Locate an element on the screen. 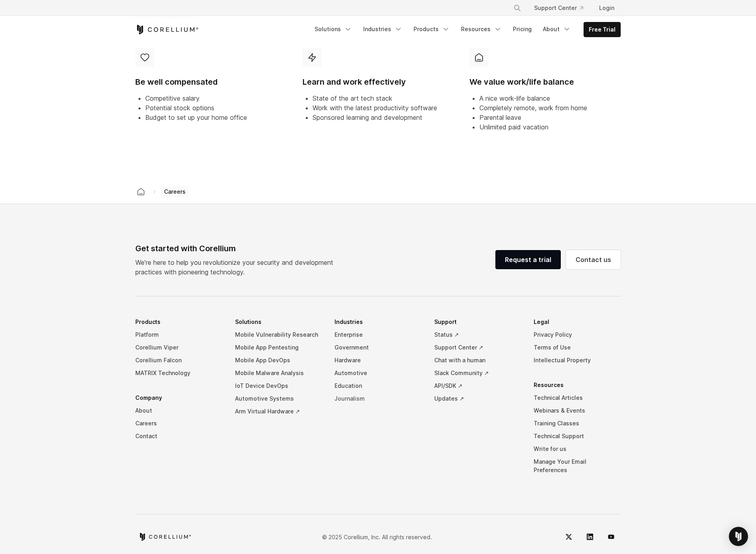 The image size is (756, 554). a: Chat with a human is located at coordinates (478, 360).